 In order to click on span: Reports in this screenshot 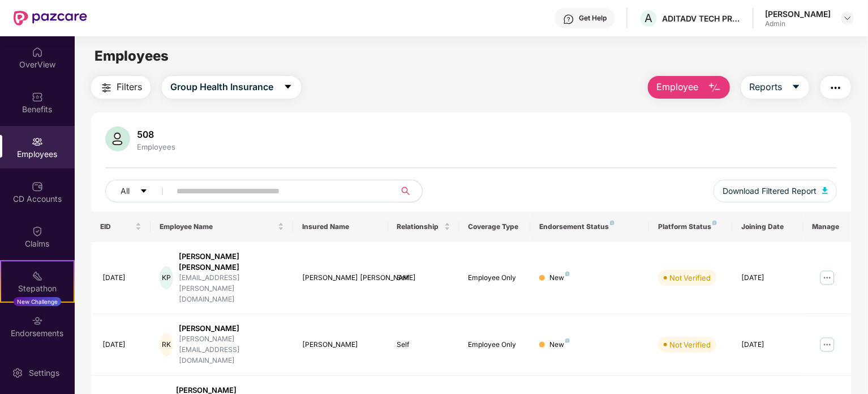, I will do `click(767, 86)`.